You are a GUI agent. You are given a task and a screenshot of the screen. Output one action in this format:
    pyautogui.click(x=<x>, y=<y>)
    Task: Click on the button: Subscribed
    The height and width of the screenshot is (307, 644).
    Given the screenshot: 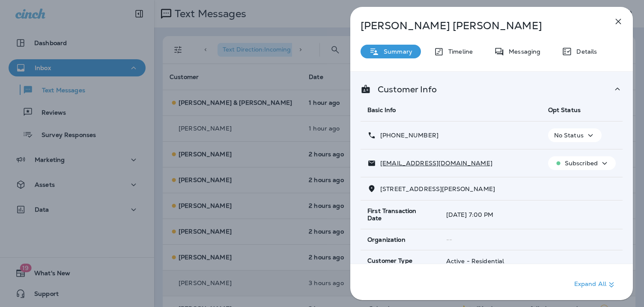 What is the action you would take?
    pyautogui.click(x=582, y=163)
    